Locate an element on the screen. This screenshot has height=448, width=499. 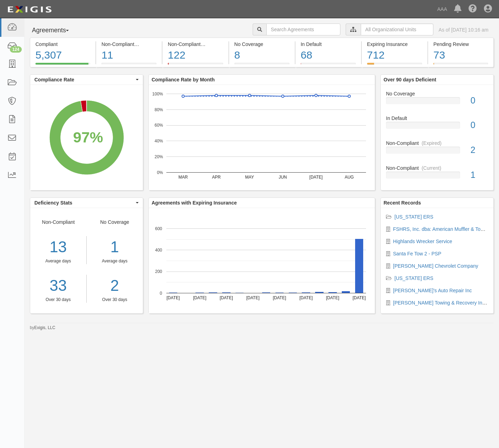
a: Exigis, LLC is located at coordinates (45, 328).